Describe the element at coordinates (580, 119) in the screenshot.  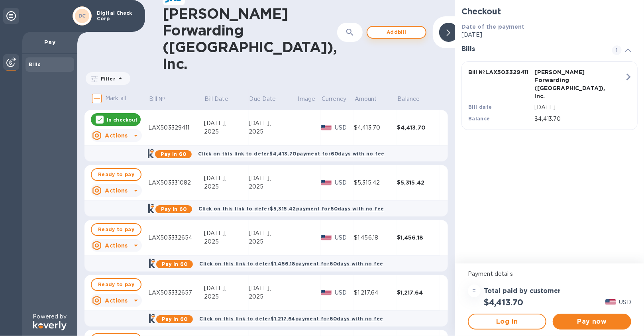
I see `p: $4,413.70` at that location.